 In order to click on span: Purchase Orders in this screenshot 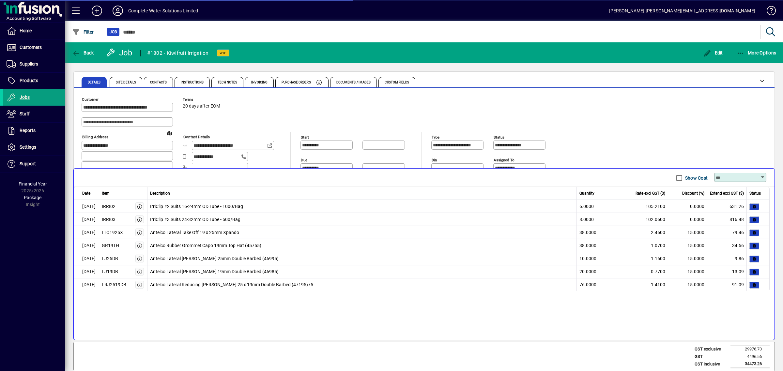, I will do `click(296, 82)`.